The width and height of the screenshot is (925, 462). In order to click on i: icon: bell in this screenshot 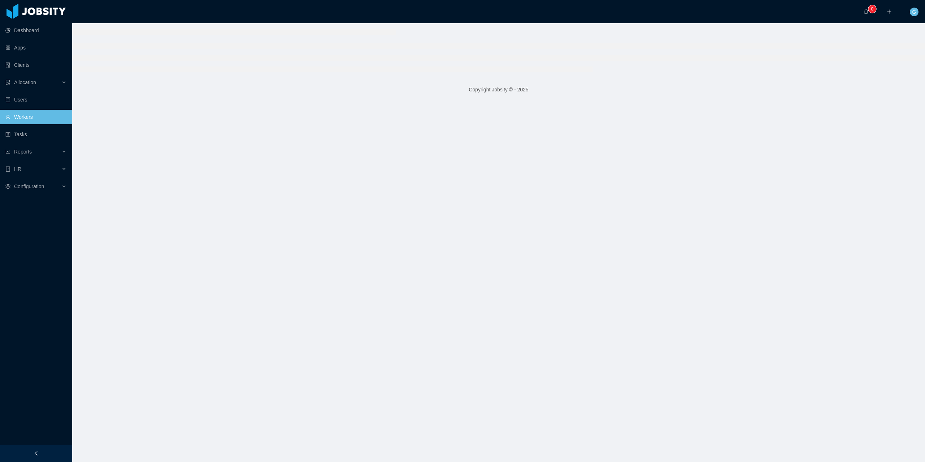, I will do `click(866, 12)`.